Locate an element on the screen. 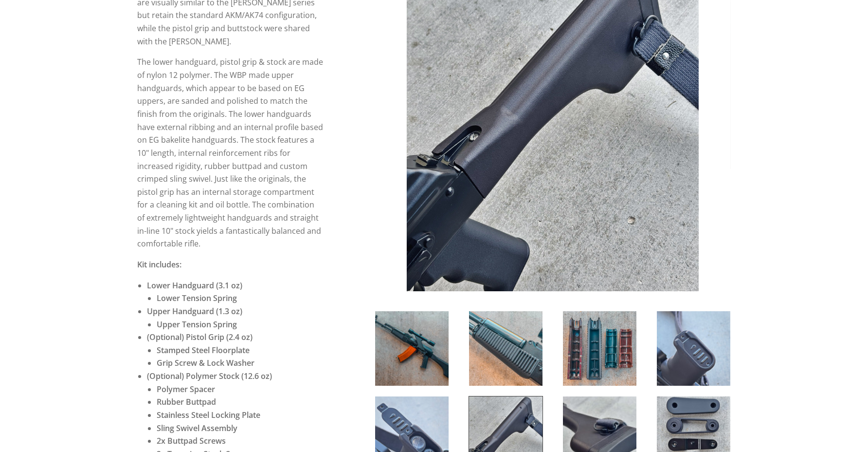  strong: Kit includes: is located at coordinates (159, 265).